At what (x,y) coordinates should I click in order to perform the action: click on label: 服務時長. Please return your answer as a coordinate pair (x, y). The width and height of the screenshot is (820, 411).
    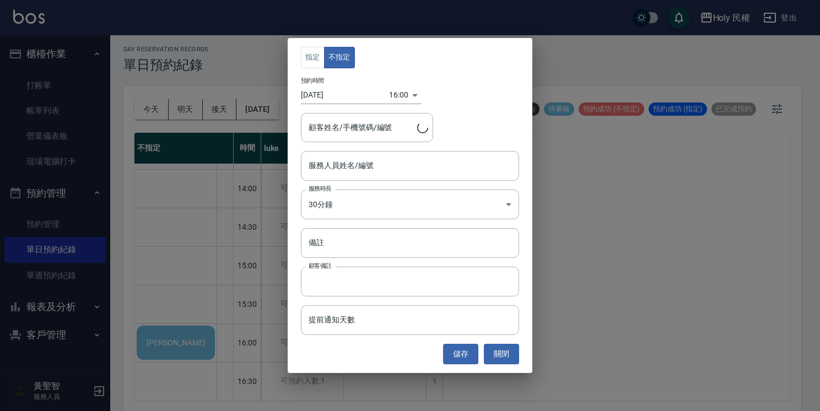
    Looking at the image, I should click on (320, 188).